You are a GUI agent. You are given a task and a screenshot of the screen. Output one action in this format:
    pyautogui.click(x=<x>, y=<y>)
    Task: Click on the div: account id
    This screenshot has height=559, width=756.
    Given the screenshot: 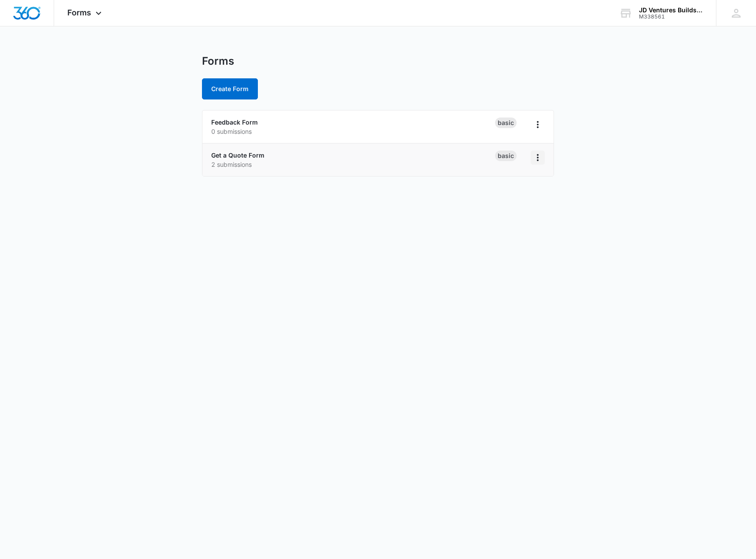 What is the action you would take?
    pyautogui.click(x=671, y=17)
    